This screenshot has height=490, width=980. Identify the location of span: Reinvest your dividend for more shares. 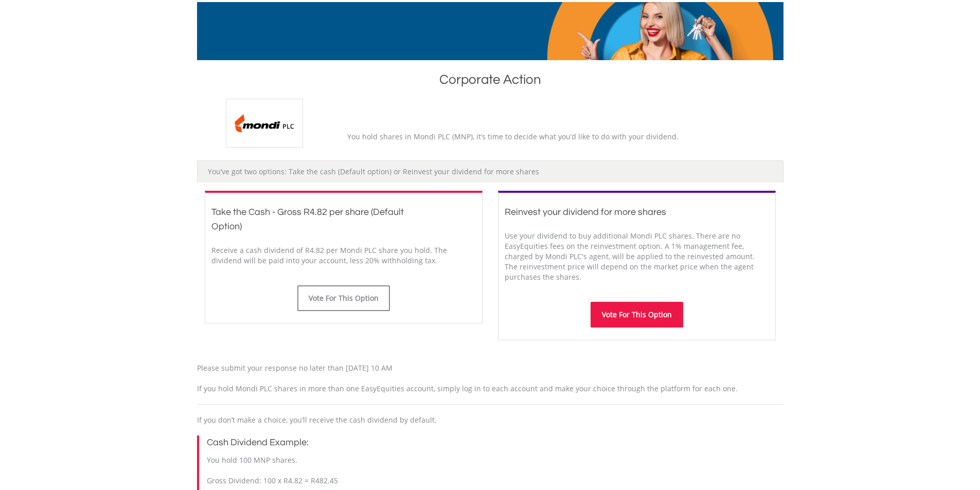
(585, 212).